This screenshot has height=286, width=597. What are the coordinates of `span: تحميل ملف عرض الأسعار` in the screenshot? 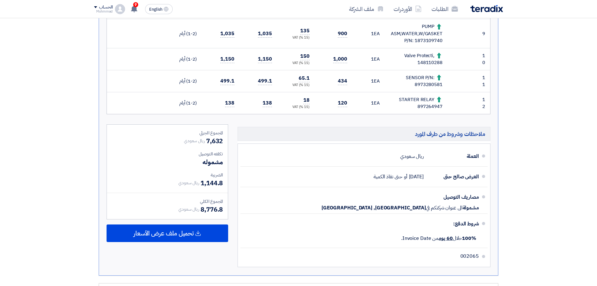 It's located at (164, 233).